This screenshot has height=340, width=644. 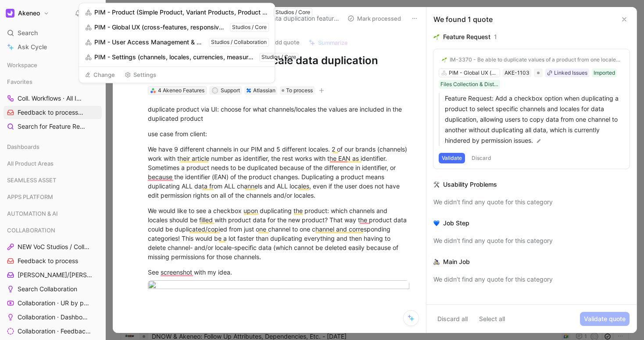 What do you see at coordinates (23, 147) in the screenshot?
I see `span: Dashboards` at bounding box center [23, 147].